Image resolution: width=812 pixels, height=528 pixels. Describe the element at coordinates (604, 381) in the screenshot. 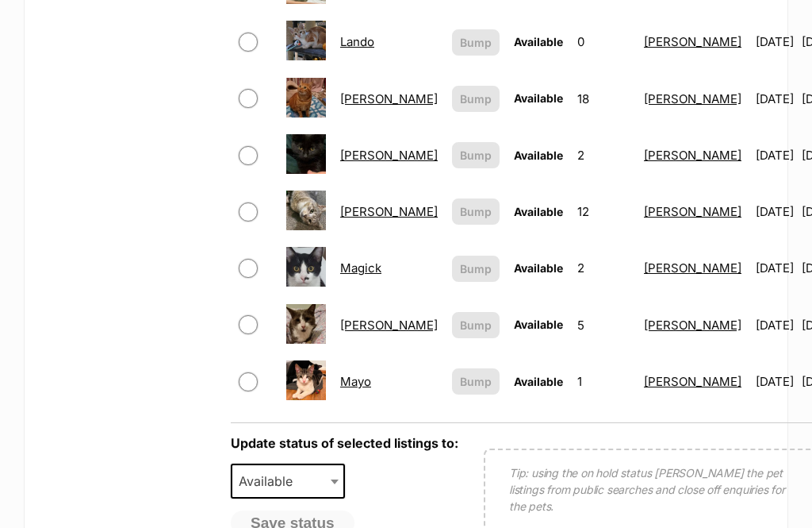

I see `td: 1` at that location.